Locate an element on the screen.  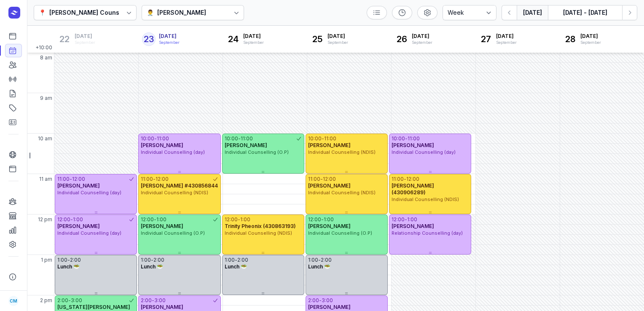
div: 28 is located at coordinates (570, 39).